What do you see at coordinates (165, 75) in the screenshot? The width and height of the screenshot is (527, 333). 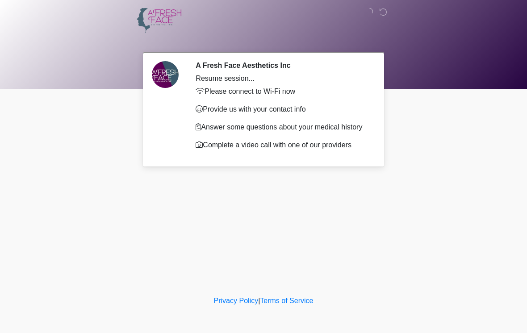 I see `img: Agent Avatar` at bounding box center [165, 75].